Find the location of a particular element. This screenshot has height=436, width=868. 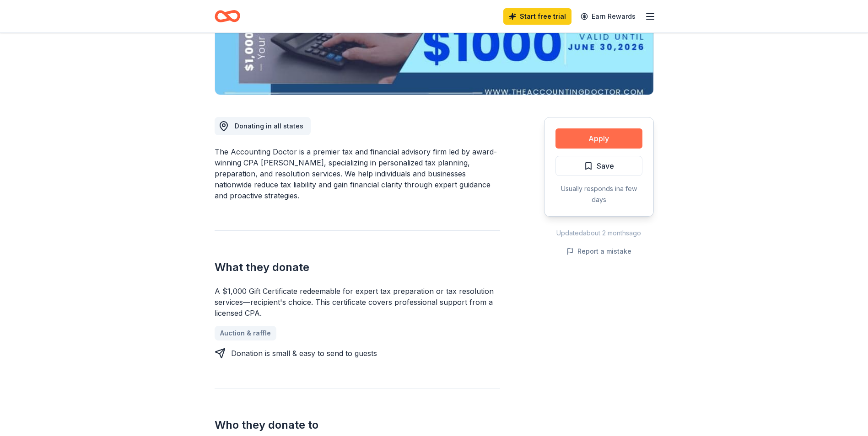

button: Report a mistake is located at coordinates (599, 252).